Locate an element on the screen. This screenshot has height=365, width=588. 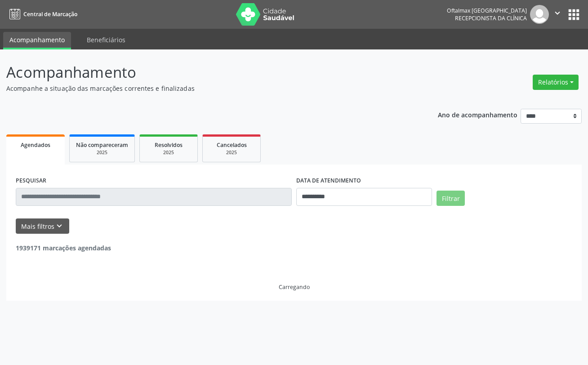
span: Central de Marcação is located at coordinates (51, 14).